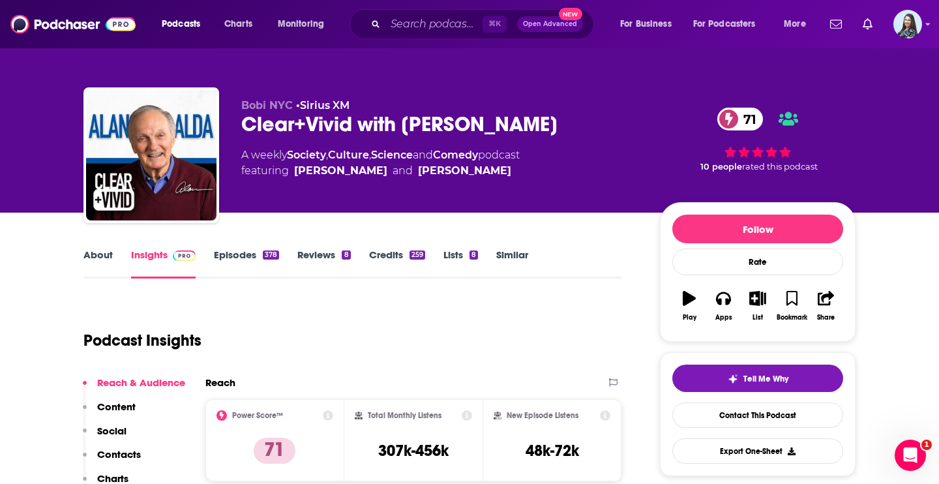 The width and height of the screenshot is (939, 484). Describe the element at coordinates (464, 171) in the screenshot. I see `a: Graham Chedd` at that location.